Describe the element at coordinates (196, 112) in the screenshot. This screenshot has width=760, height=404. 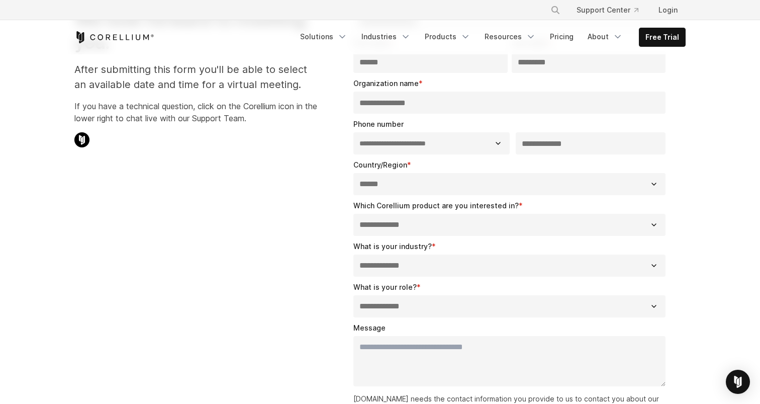
I see `p: If you have a technical question, click on the Corellium icon in the lower right to chat live wit...` at that location.